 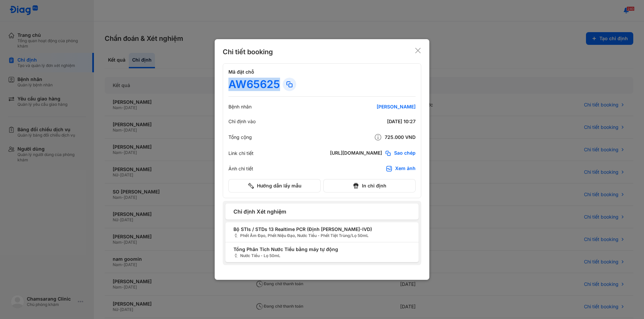 What do you see at coordinates (242, 122) in the screenshot?
I see `div: Chỉ định vào` at bounding box center [242, 122].